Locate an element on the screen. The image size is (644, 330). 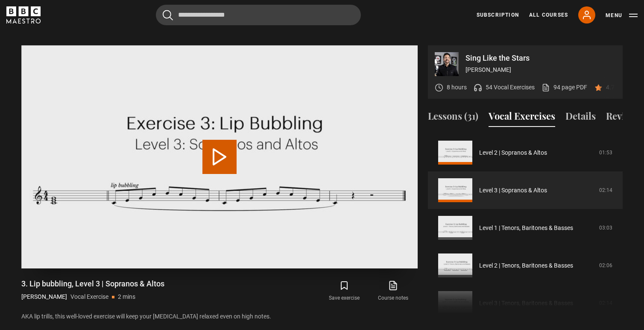
button: Save exercise is located at coordinates (344, 291).